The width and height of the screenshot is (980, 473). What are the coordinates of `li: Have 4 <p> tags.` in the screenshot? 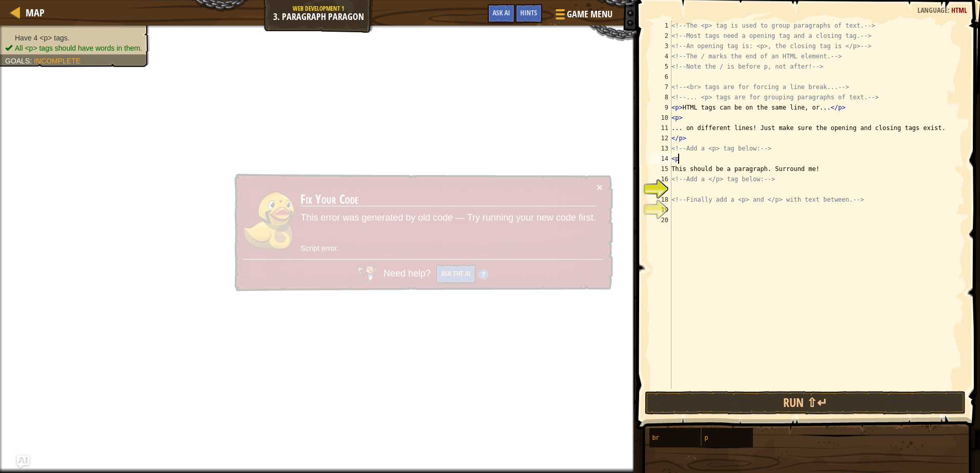 It's located at (73, 38).